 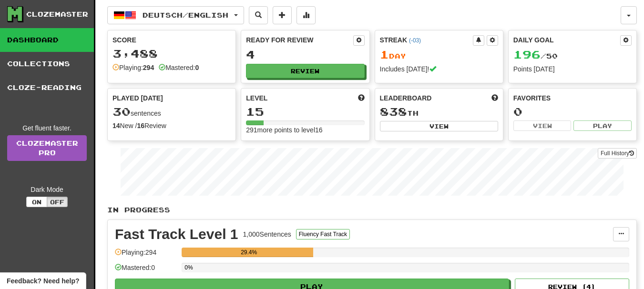 What do you see at coordinates (406, 98) in the screenshot?
I see `span: Leaderboard` at bounding box center [406, 98].